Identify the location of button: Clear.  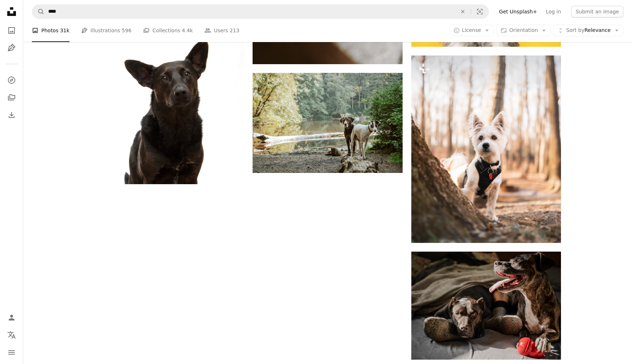
(463, 12).